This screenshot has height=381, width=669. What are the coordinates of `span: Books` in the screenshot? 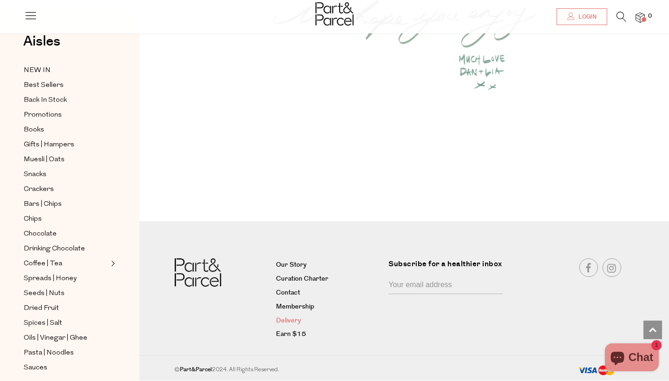 It's located at (34, 130).